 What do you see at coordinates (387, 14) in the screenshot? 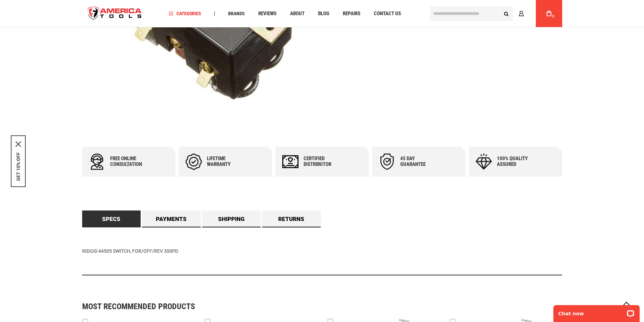
I see `a: Contact Us` at bounding box center [387, 14].